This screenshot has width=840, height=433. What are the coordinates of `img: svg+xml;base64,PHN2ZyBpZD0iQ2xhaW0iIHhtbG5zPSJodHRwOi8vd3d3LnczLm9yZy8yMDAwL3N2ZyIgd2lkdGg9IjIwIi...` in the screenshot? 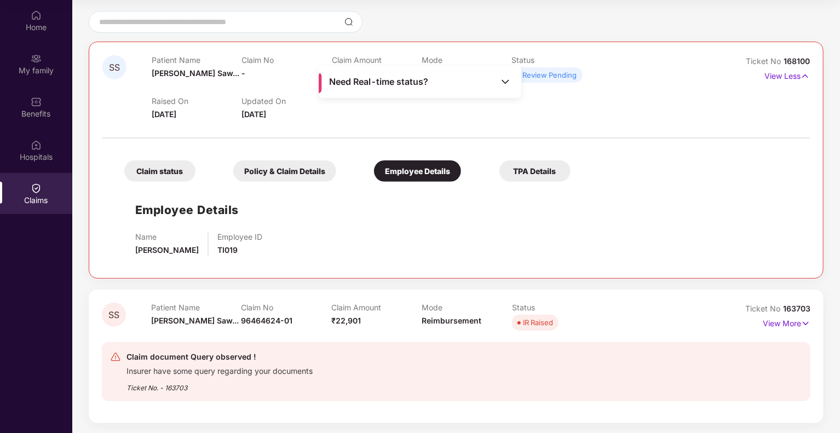 It's located at (36, 188).